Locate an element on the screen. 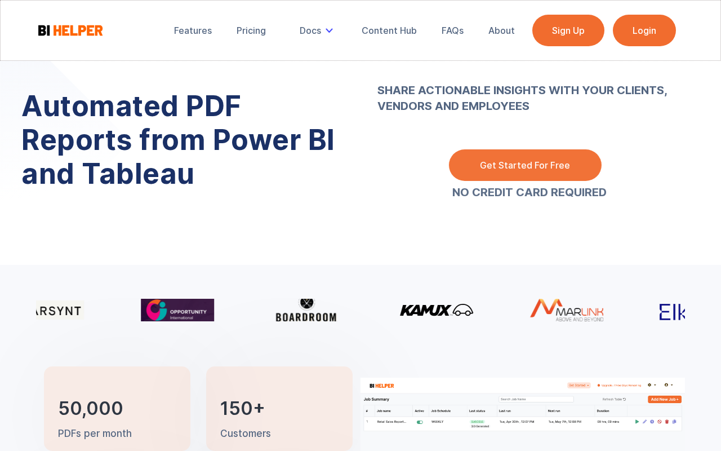  div: About is located at coordinates (501, 30).